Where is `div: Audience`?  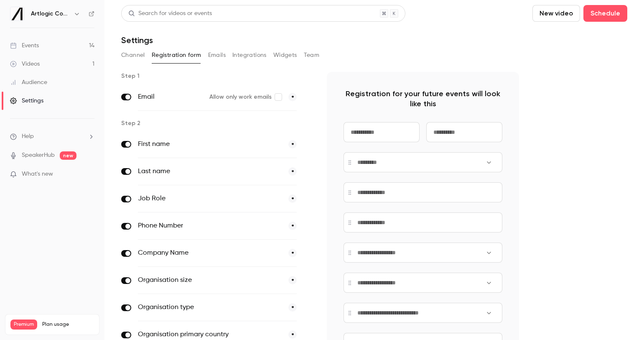 div: Audience is located at coordinates (28, 82).